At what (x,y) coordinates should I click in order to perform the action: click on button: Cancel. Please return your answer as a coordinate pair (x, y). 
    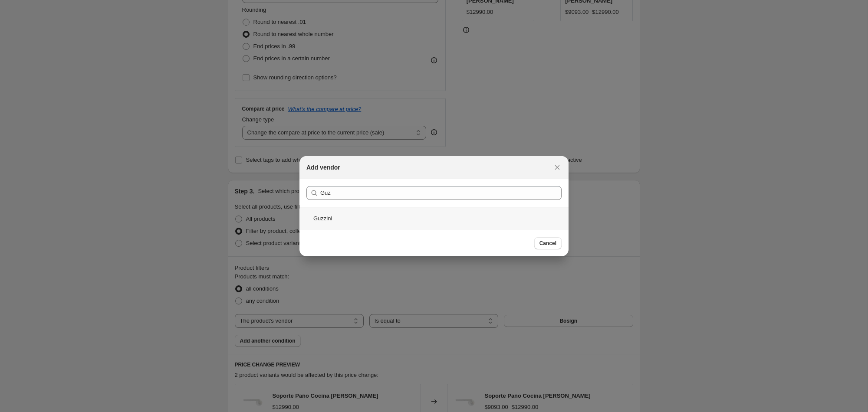
    Looking at the image, I should click on (548, 243).